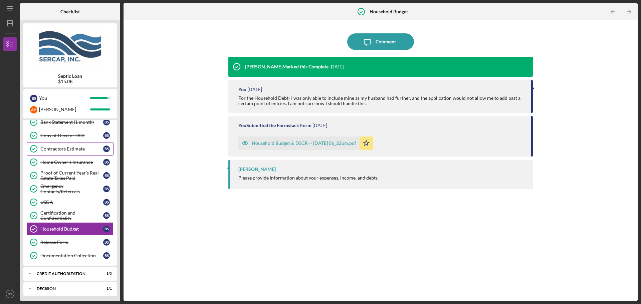 The image size is (641, 304). Describe the element at coordinates (70, 216) in the screenshot. I see `a: Certification and ConfidentialityBS` at that location.